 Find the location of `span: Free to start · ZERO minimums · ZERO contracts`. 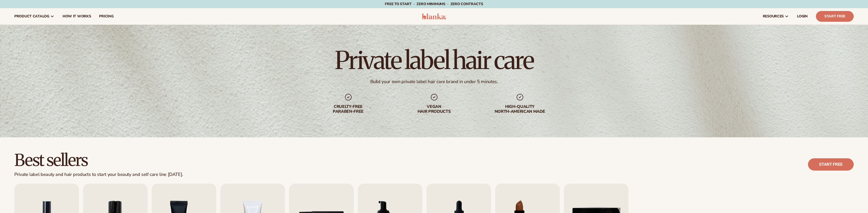

span: Free to start · ZERO minimums · ZERO contracts is located at coordinates (434, 4).